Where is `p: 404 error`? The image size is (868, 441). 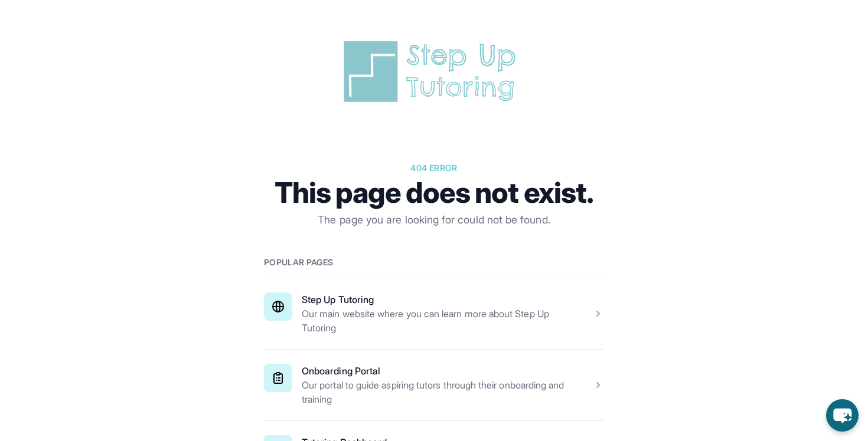
p: 404 error is located at coordinates (434, 168).